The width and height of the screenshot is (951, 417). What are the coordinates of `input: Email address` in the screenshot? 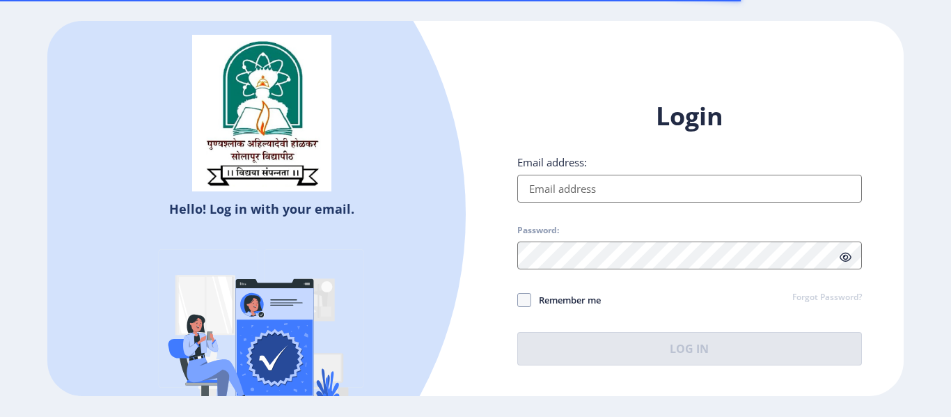 It's located at (689, 189).